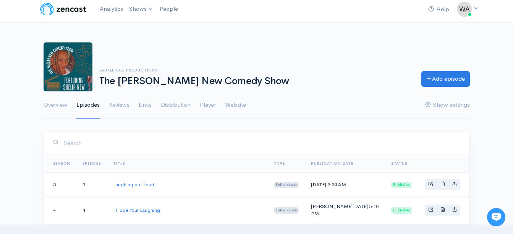 The image size is (513, 234). What do you see at coordinates (399, 163) in the screenshot?
I see `span: Status` at bounding box center [399, 163].